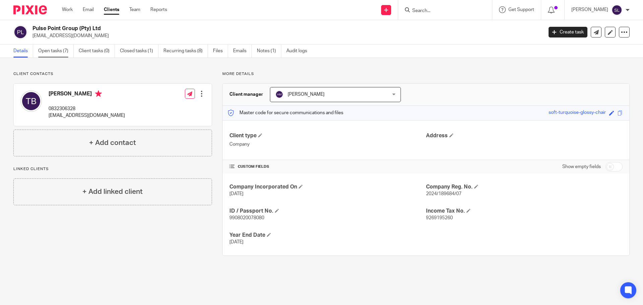 This screenshot has width=643, height=305. What do you see at coordinates (440, 218) in the screenshot?
I see `span: 9269195260` at bounding box center [440, 218].